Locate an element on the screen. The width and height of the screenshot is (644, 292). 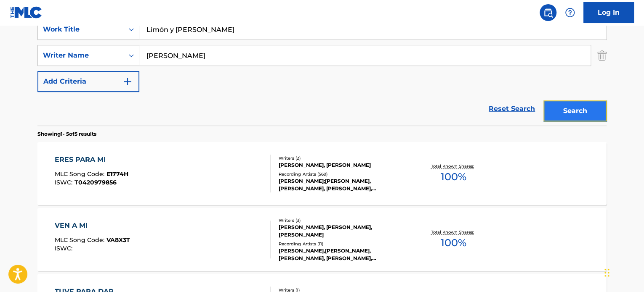
button: Search is located at coordinates (575, 111).